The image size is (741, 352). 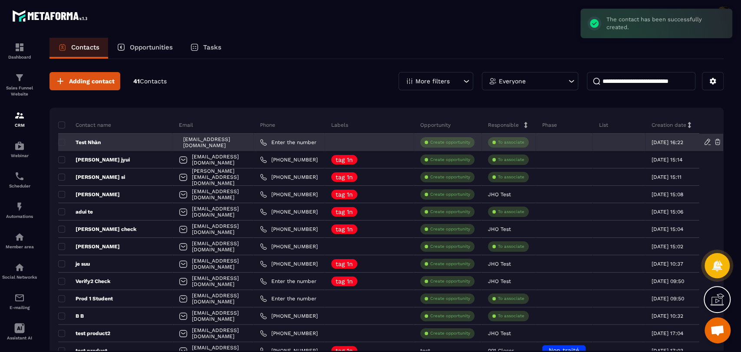 I want to click on div: Mở cuộc trò chuyện, so click(x=718, y=331).